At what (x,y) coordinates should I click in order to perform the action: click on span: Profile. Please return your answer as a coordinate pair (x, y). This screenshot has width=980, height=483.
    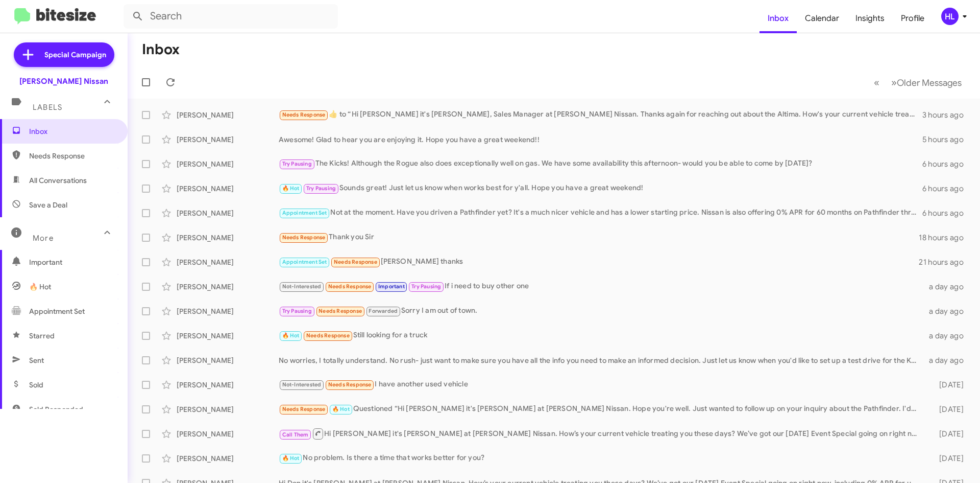
    Looking at the image, I should click on (912, 19).